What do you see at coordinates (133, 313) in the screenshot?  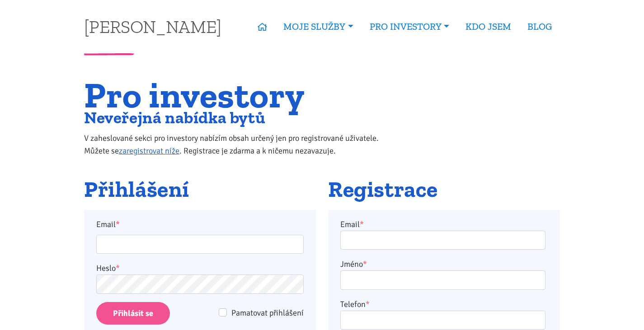 I see `input: Přihlásit se` at bounding box center [133, 313].